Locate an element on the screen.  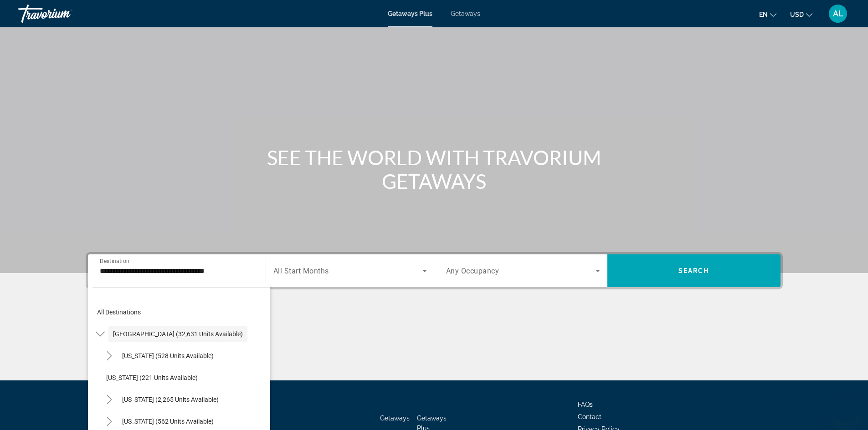
span: Destination is located at coordinates (114, 261).